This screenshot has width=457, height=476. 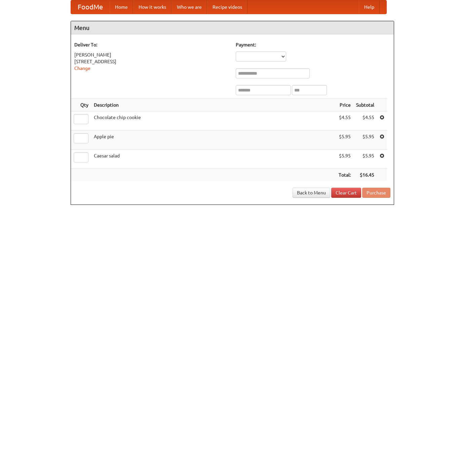 I want to click on a: FoodMe, so click(x=90, y=7).